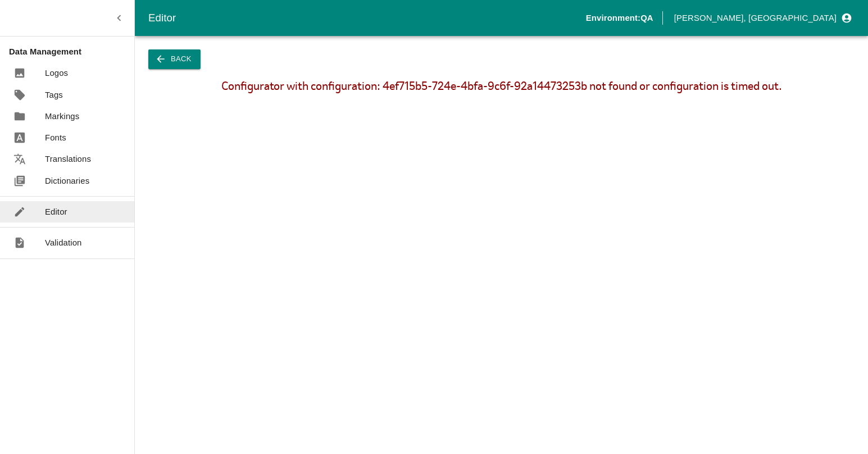  I want to click on p: Tags, so click(54, 95).